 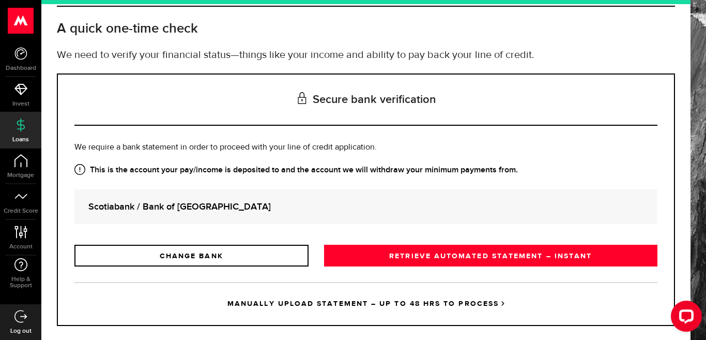 What do you see at coordinates (24, 20) in the screenshot?
I see `button: Open LiveChat chat widget` at bounding box center [24, 20].